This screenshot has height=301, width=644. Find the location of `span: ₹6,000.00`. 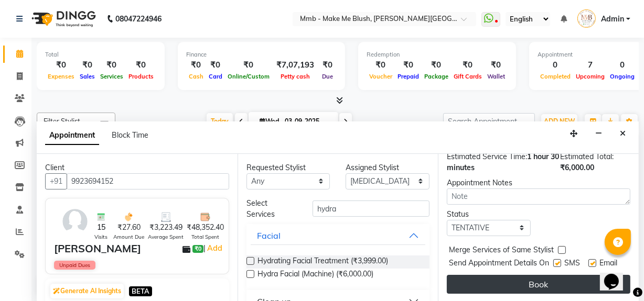

span: ₹6,000.00 is located at coordinates (578, 168).